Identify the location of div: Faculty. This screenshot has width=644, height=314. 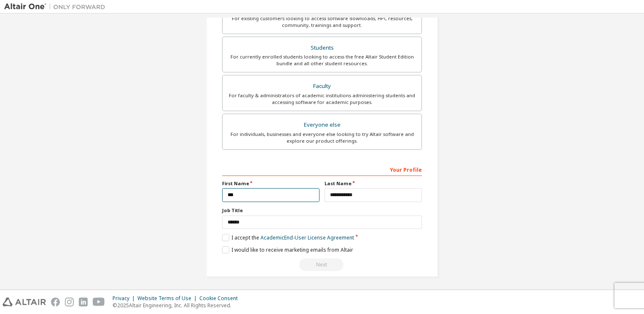
(322, 87).